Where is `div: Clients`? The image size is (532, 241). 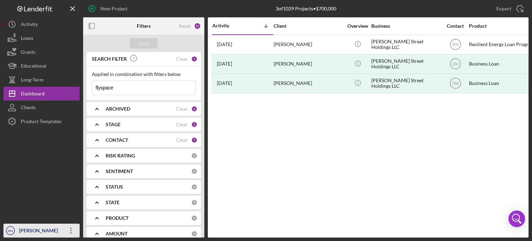
div: Clients is located at coordinates (28, 108).